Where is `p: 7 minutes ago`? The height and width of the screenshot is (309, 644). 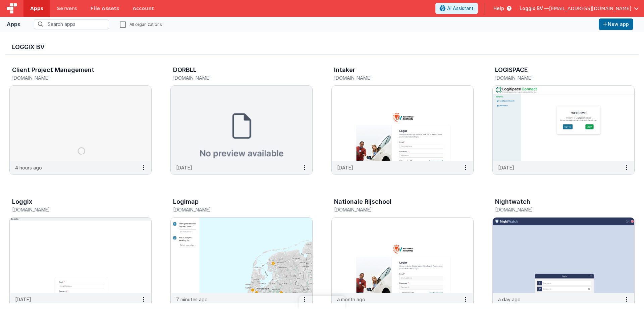
p: 7 minutes ago is located at coordinates (192, 299).